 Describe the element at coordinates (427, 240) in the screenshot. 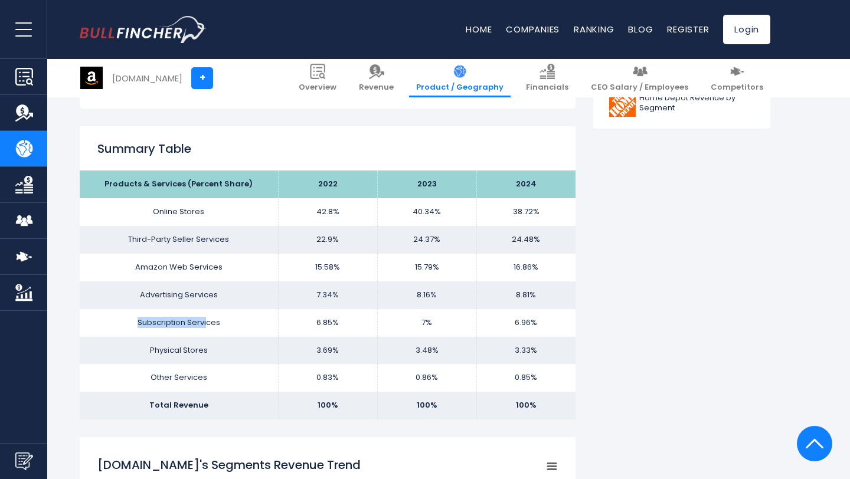

I see `td: 24.37%` at that location.